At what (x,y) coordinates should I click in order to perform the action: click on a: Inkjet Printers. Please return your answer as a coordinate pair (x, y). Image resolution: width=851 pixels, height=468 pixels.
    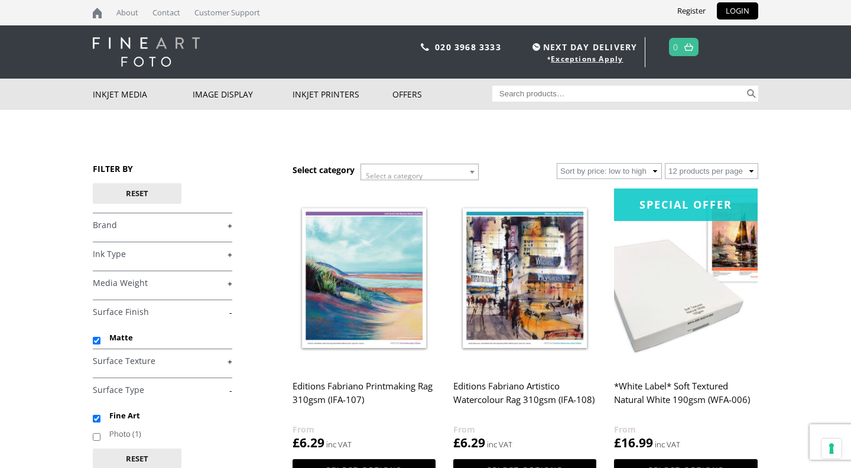
    Looking at the image, I should click on (342, 94).